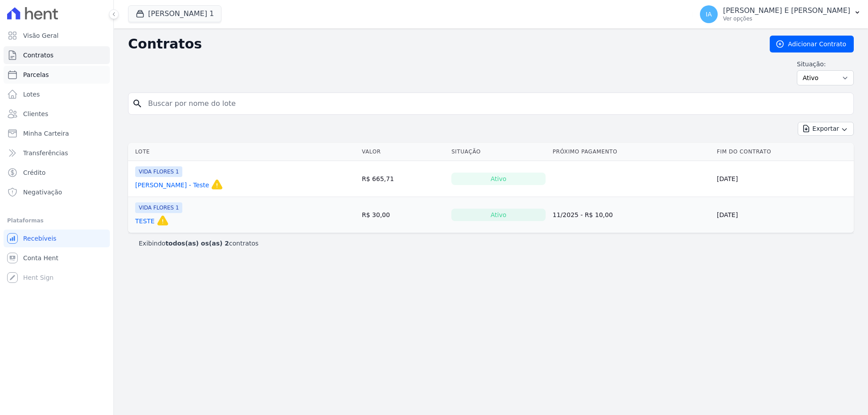 The image size is (868, 415). Describe the element at coordinates (197, 243) in the screenshot. I see `b: todos(as) os(as) 2` at that location.